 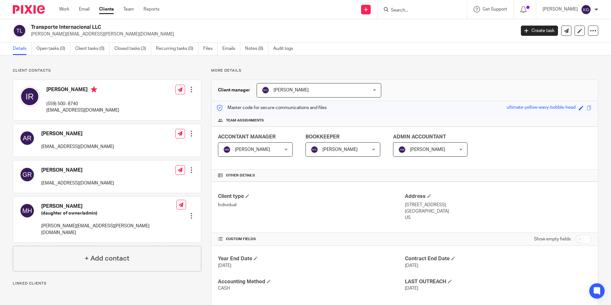 I want to click on a: Notes (8), so click(x=257, y=49).